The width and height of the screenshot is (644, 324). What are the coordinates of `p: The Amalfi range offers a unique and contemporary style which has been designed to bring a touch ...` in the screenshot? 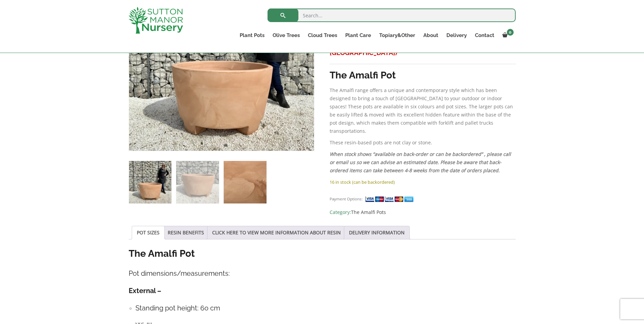 It's located at (422, 111).